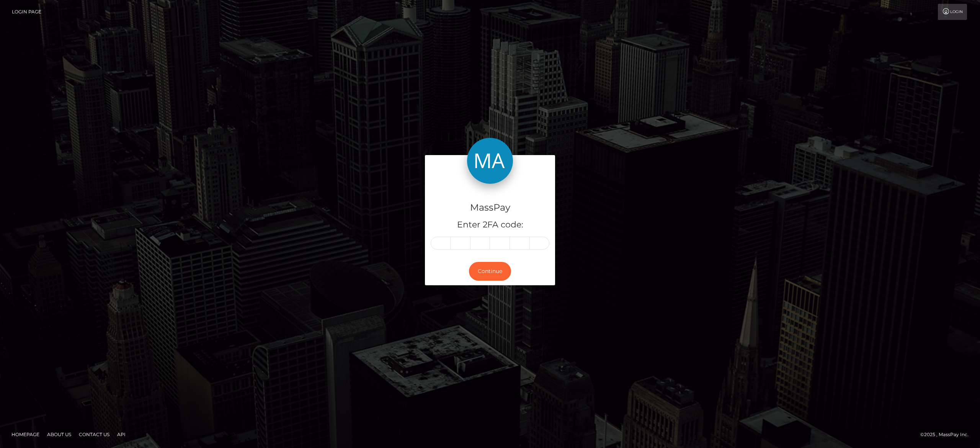 The width and height of the screenshot is (980, 448). I want to click on h5: Enter 2FA code:, so click(490, 224).